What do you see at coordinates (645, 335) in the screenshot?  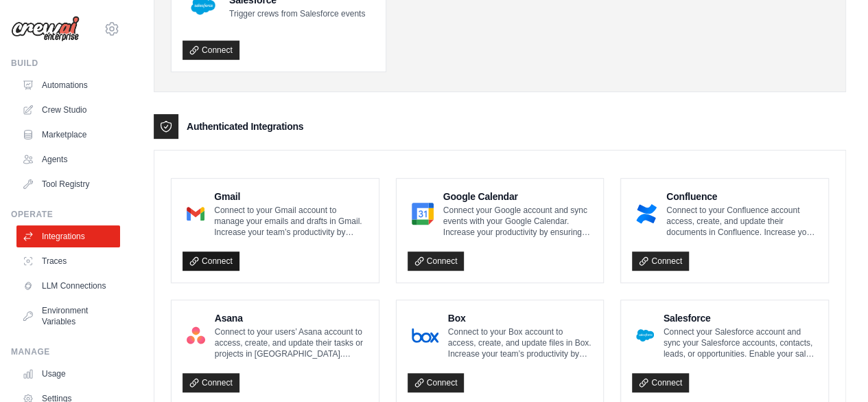 I see `img: Salesforce Logo` at bounding box center [645, 335].